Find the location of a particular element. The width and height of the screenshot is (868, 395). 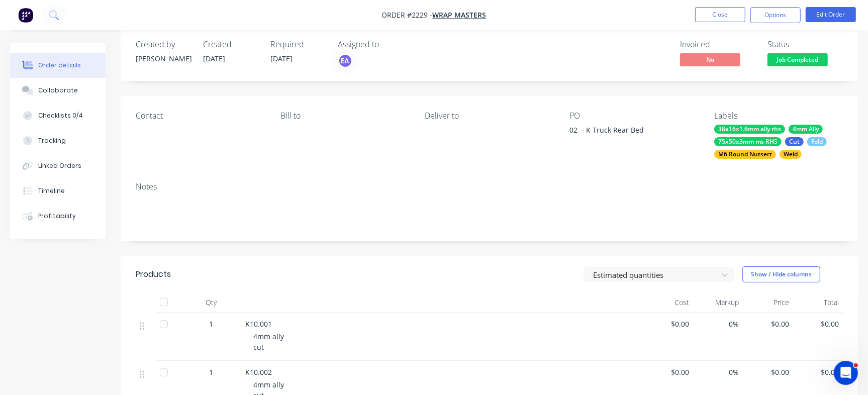

button: Checklists 0/4 is located at coordinates (58, 116).